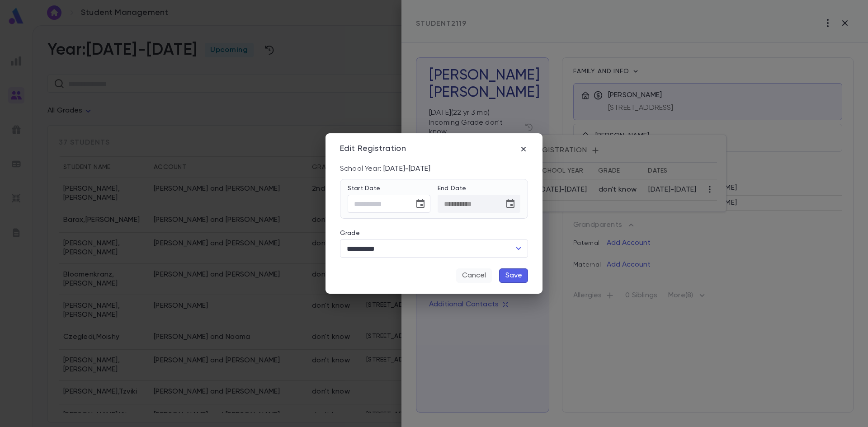 The width and height of the screenshot is (868, 427). What do you see at coordinates (420, 204) in the screenshot?
I see `button: Choose date` at bounding box center [420, 204].